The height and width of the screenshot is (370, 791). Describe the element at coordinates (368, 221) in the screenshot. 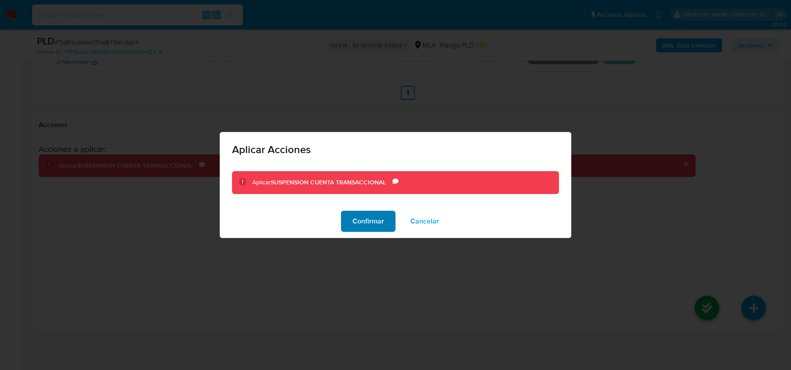

I see `span: Confirmar` at that location.